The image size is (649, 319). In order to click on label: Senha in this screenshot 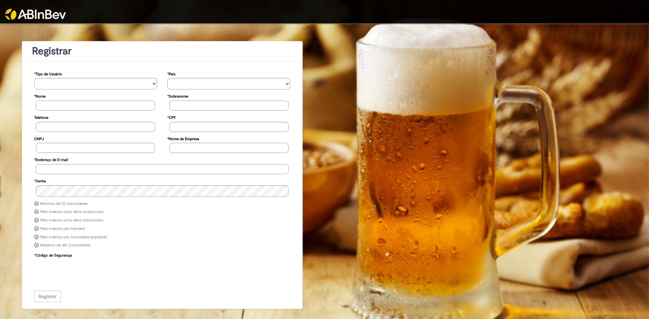, I will do `click(40, 181)`.